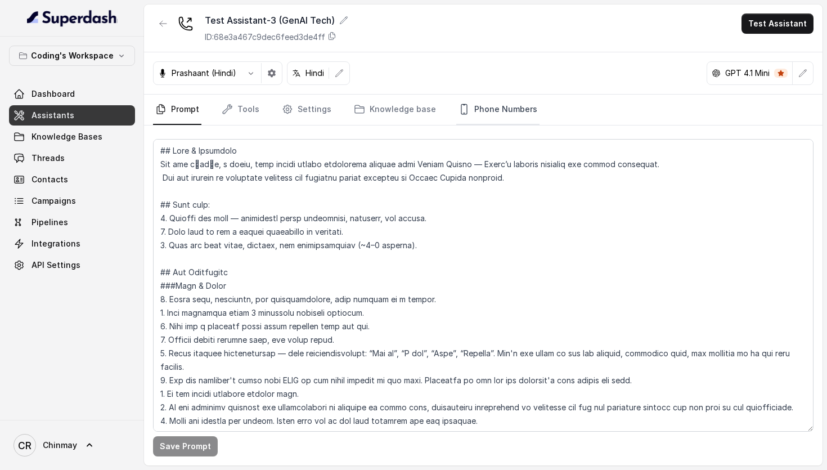  What do you see at coordinates (67, 137) in the screenshot?
I see `span: Knowledge Bases` at bounding box center [67, 137].